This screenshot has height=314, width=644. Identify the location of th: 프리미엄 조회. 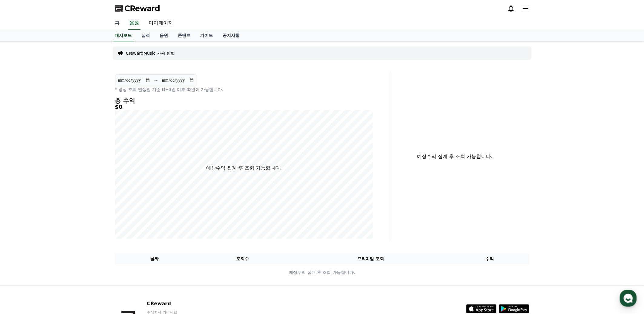
(371, 259).